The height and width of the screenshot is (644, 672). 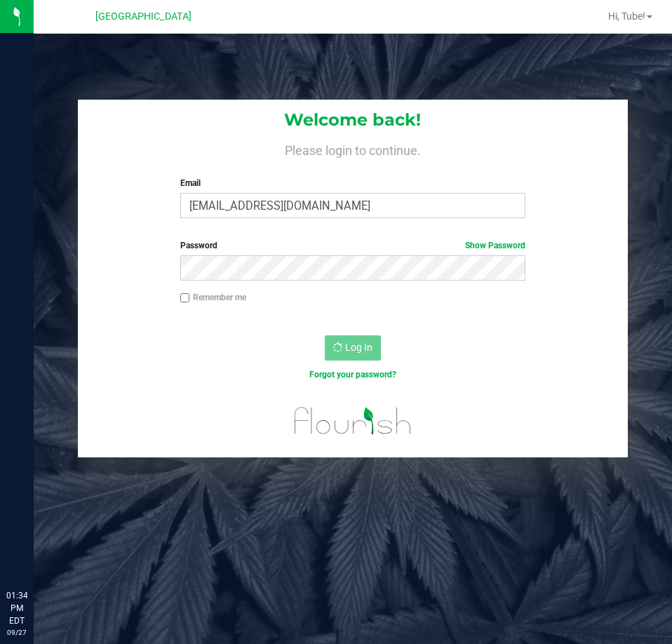 I want to click on label: Remember me, so click(x=213, y=298).